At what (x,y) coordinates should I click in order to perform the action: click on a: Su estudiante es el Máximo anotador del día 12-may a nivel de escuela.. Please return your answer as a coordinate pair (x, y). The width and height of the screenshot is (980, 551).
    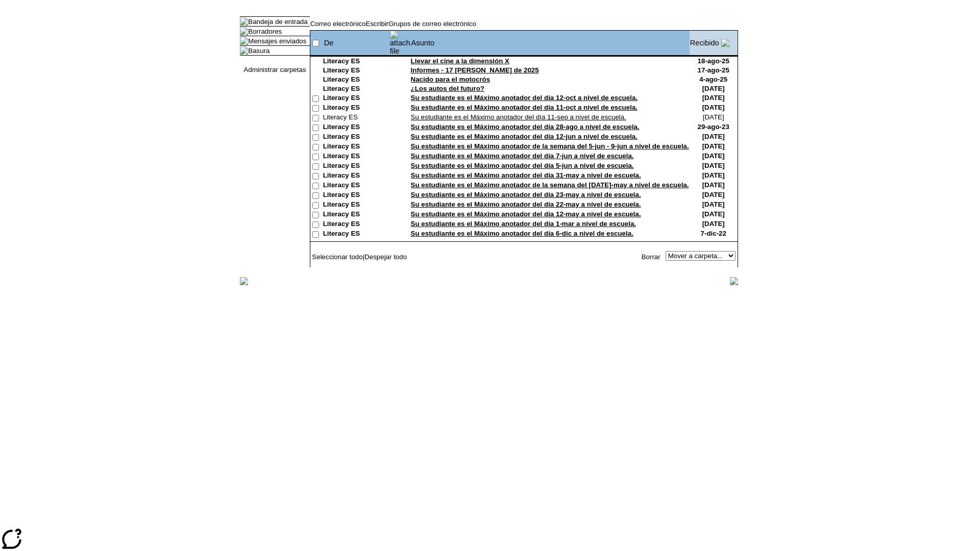
    Looking at the image, I should click on (525, 213).